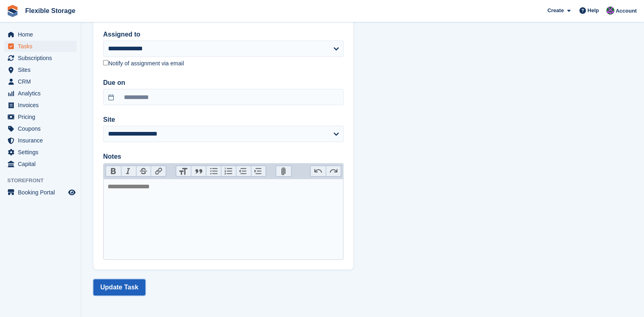 The height and width of the screenshot is (317, 644). What do you see at coordinates (143, 64) in the screenshot?
I see `label: Notify of assignment via email` at bounding box center [143, 64].